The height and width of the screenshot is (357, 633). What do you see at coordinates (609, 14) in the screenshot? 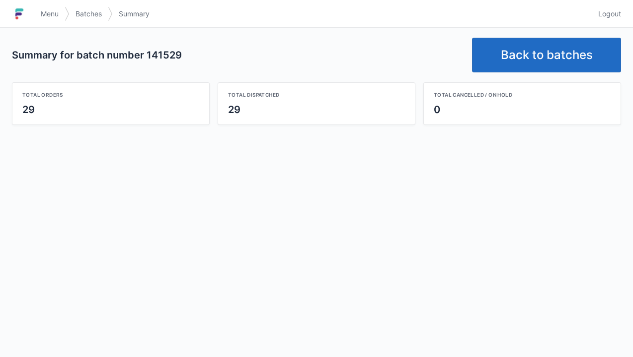
I see `span: Logout` at bounding box center [609, 14].